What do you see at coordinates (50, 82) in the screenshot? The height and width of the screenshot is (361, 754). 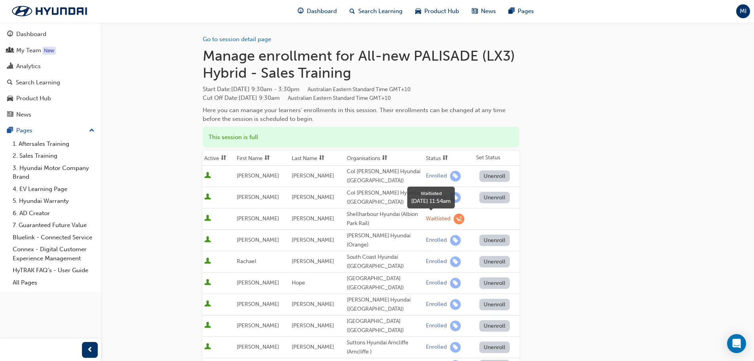 I see `a: Search Learning` at bounding box center [50, 82].